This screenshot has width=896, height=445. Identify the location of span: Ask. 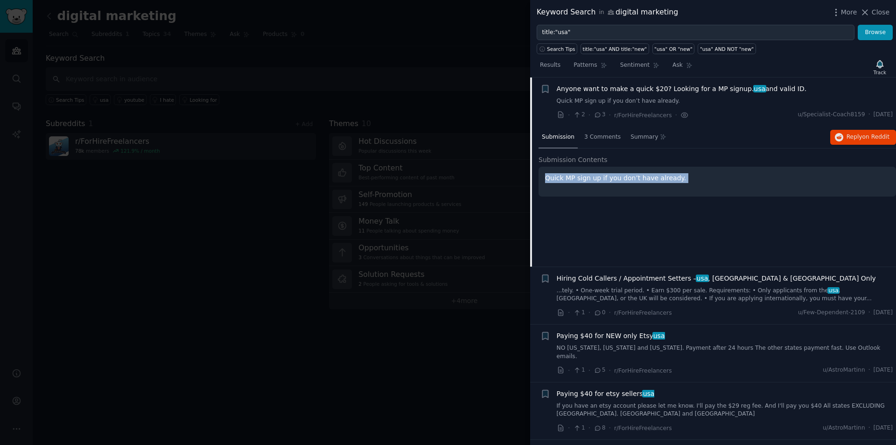
(677, 65).